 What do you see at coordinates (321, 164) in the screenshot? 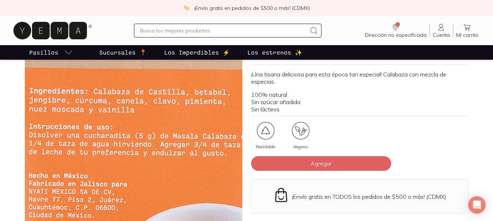
I see `span: Agregar` at bounding box center [321, 164].